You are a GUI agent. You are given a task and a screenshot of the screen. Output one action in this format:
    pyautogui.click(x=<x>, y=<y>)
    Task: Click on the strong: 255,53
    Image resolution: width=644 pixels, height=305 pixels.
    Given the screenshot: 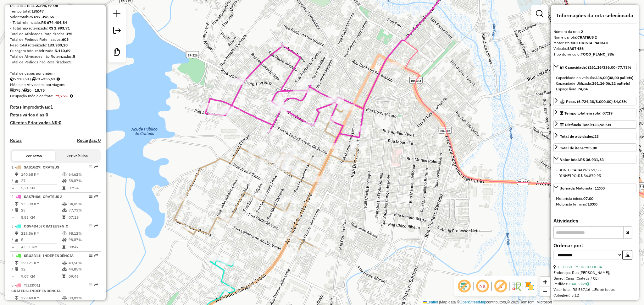 What is the action you would take?
    pyautogui.click(x=49, y=79)
    